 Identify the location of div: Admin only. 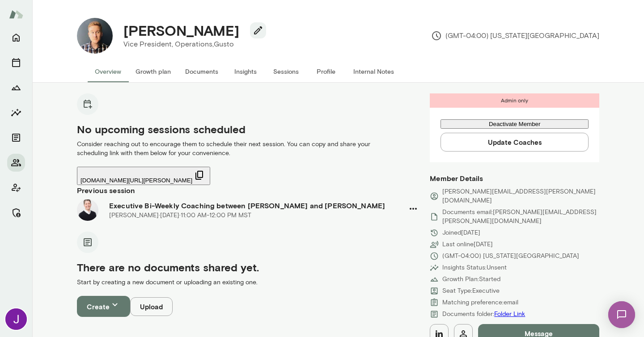
(514, 101).